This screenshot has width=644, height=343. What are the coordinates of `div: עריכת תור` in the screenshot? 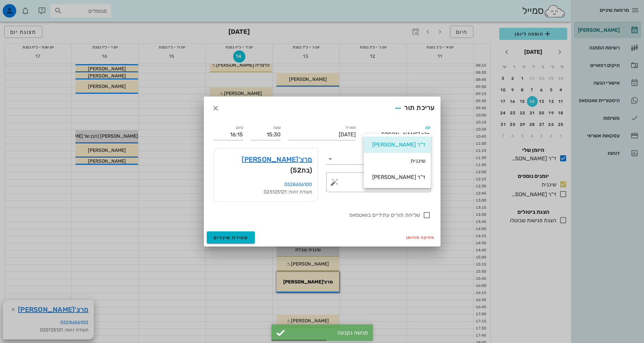 It's located at (413, 108).